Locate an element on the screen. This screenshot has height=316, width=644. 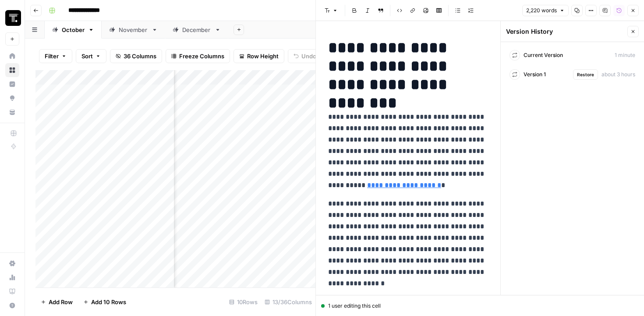
a: Insights is located at coordinates (12, 84).